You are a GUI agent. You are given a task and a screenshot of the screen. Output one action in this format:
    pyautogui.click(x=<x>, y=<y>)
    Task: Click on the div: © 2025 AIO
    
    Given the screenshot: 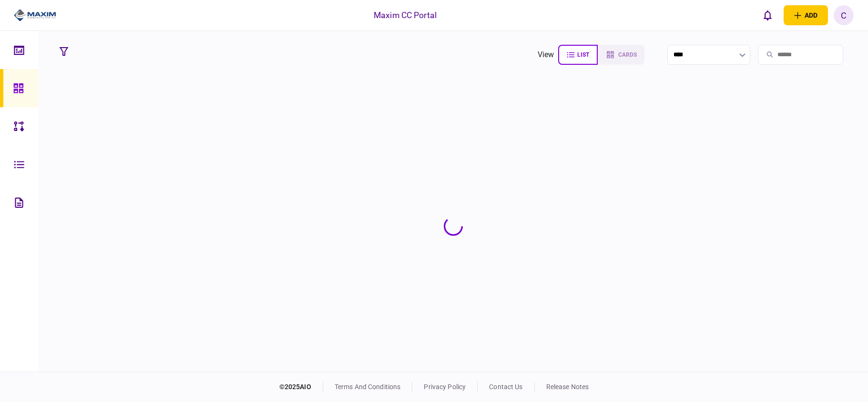 What is the action you would take?
    pyautogui.click(x=301, y=387)
    